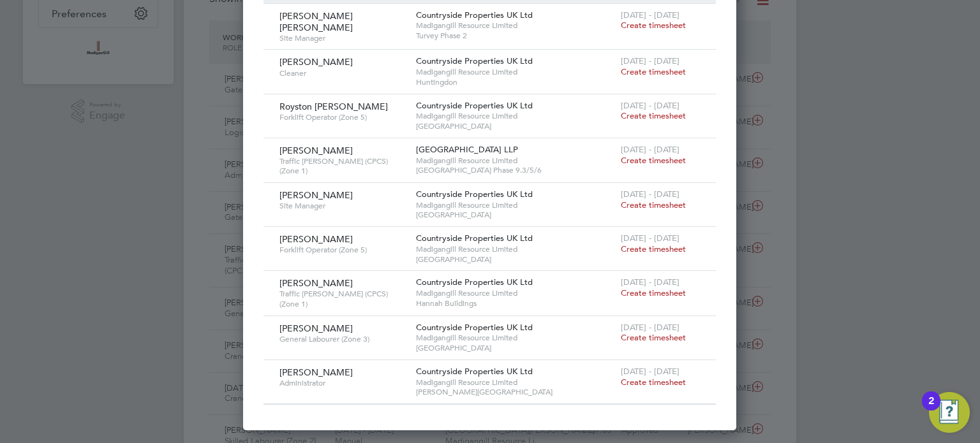 This screenshot has width=980, height=443. I want to click on span: Cleaner, so click(342, 73).